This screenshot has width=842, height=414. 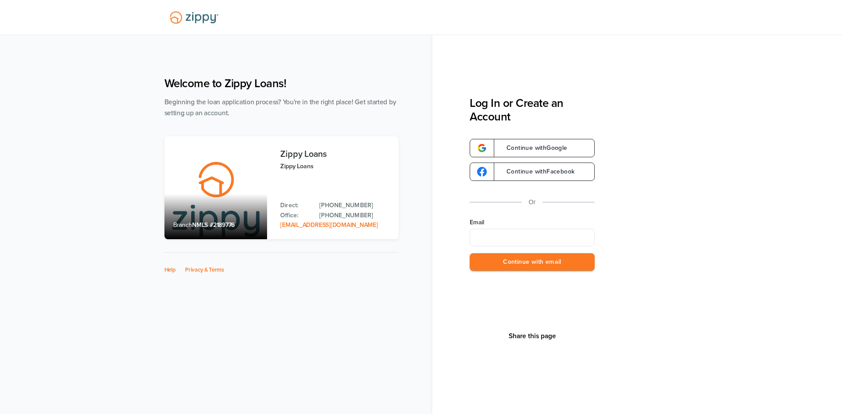 What do you see at coordinates (532, 336) in the screenshot?
I see `button: Share This Page` at bounding box center [532, 336].